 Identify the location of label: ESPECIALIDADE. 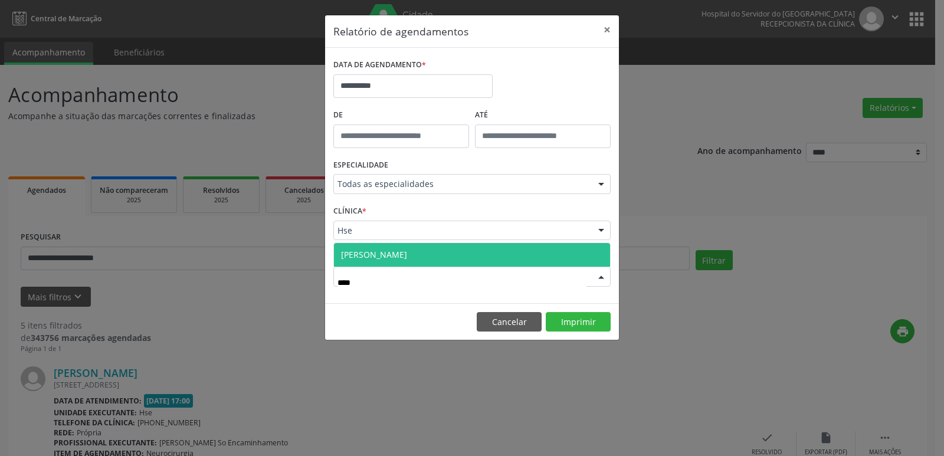
(361, 165).